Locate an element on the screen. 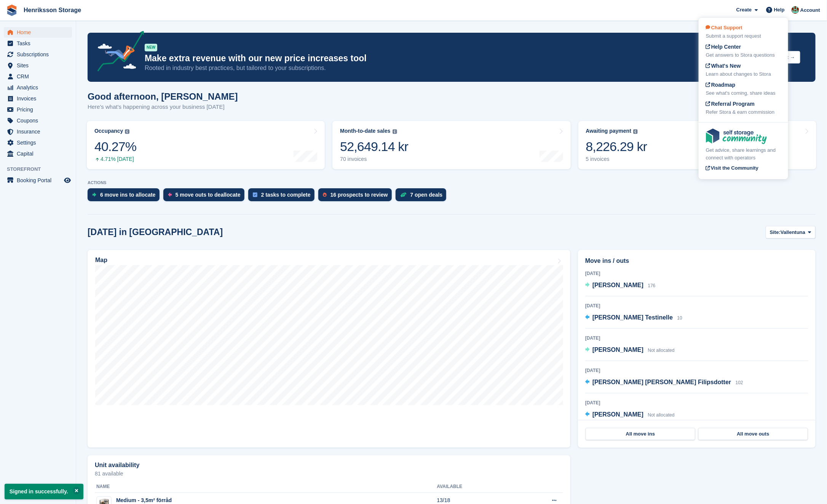 The height and width of the screenshot is (504, 827). img: community-logo-e120dcb29bea30313fccf008a00513ea5fe9ad107b9d62852cae38739ed8438e.svg is located at coordinates (736, 136).